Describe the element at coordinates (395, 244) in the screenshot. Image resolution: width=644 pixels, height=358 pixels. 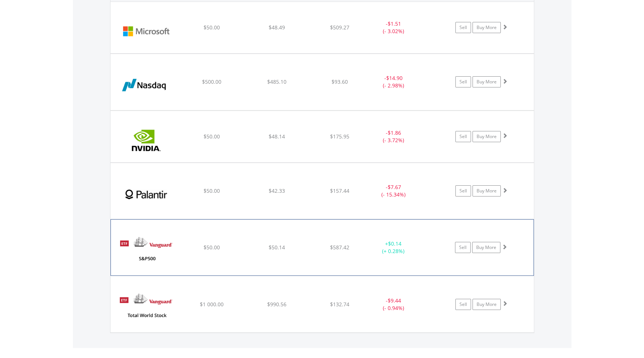
I see `span: $0.14` at that location.